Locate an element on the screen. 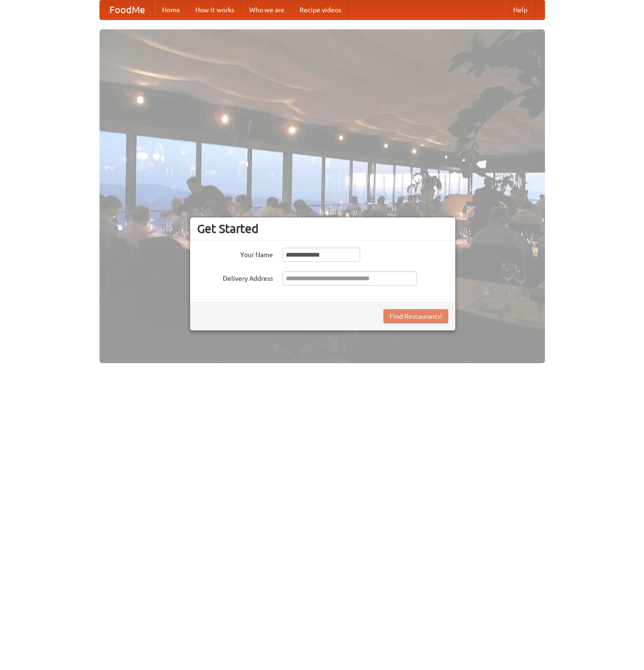 The image size is (644, 670). a: Help is located at coordinates (521, 10).